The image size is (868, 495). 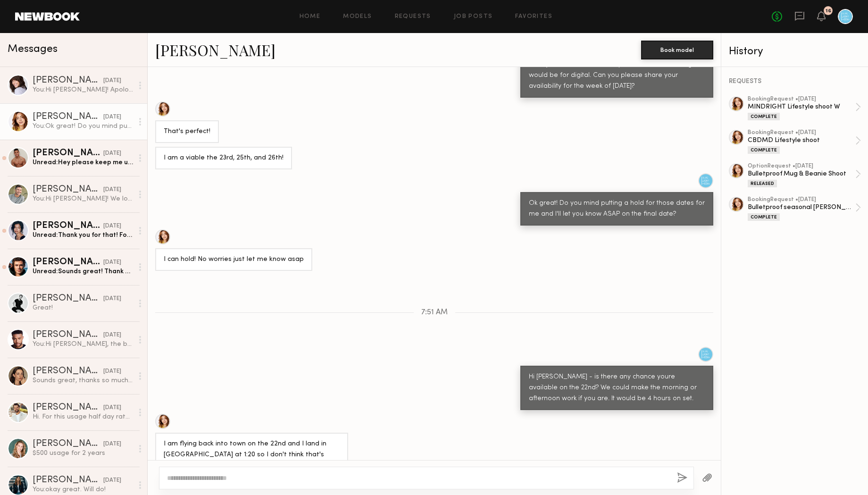 What do you see at coordinates (616, 209) in the screenshot?
I see `div: Ok great! Do you mind putting a hold for those dates for me and I'll let you know ASAP on the fin...` at bounding box center [616, 209].